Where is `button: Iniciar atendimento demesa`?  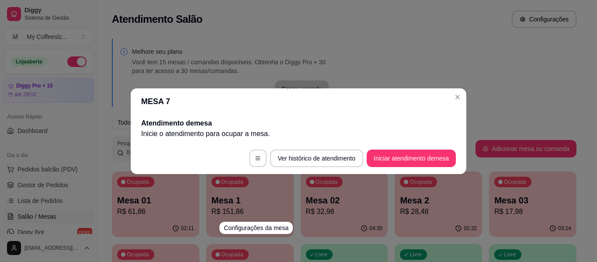
button: Iniciar atendimento demesa is located at coordinates (411, 158).